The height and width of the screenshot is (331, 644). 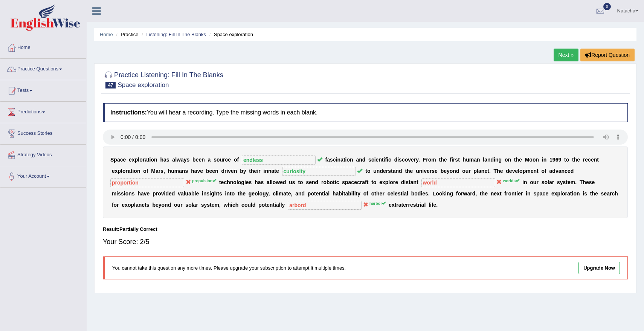 I want to click on a: Practice Questions, so click(x=44, y=68).